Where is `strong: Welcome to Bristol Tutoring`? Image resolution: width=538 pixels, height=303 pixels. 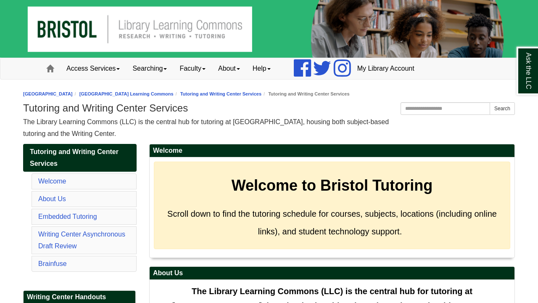
strong: Welcome to Bristol Tutoring is located at coordinates (332, 185).